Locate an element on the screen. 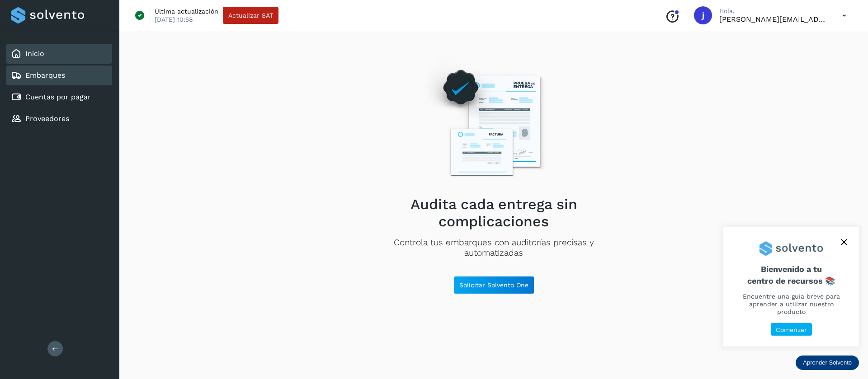 The image size is (868, 379). a: Inicio is located at coordinates (35, 53).